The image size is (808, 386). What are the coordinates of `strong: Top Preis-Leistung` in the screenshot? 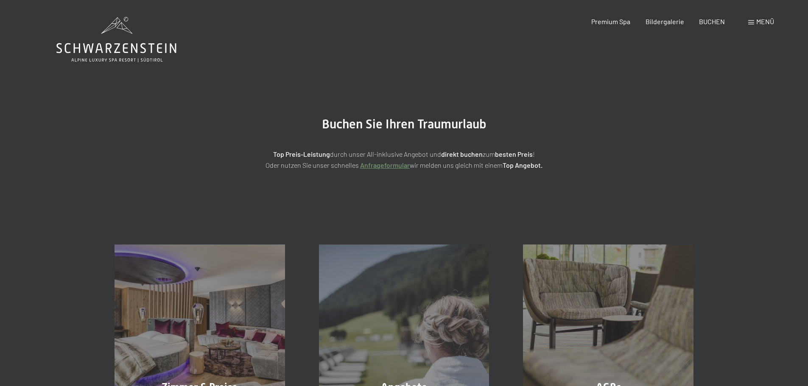 It's located at (302, 154).